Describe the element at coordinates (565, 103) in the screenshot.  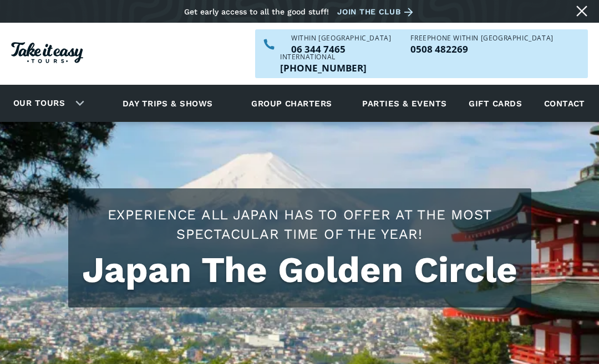
I see `a: Contact` at that location.